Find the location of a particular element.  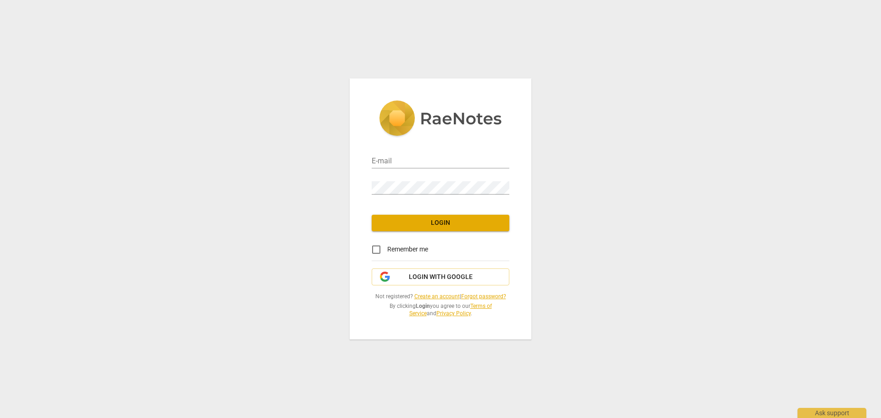

button: Login is located at coordinates (441, 223).